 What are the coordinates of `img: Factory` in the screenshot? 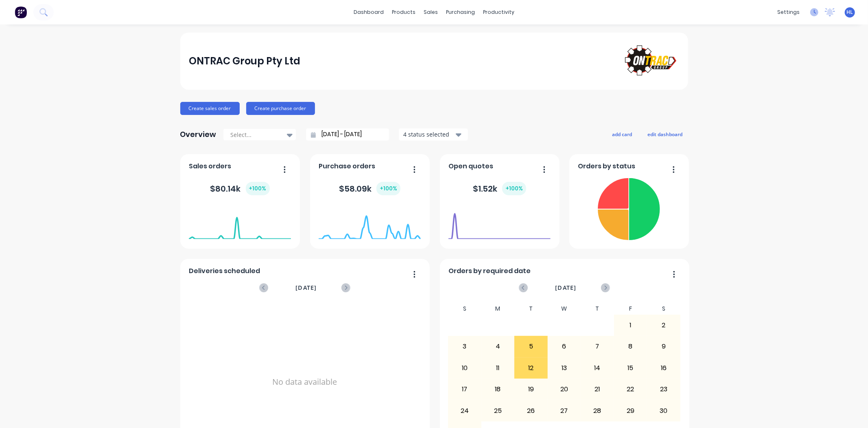 It's located at (21, 12).